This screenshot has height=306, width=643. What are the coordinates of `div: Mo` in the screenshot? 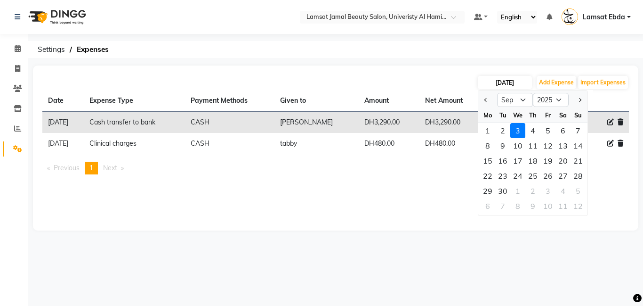 It's located at (488, 115).